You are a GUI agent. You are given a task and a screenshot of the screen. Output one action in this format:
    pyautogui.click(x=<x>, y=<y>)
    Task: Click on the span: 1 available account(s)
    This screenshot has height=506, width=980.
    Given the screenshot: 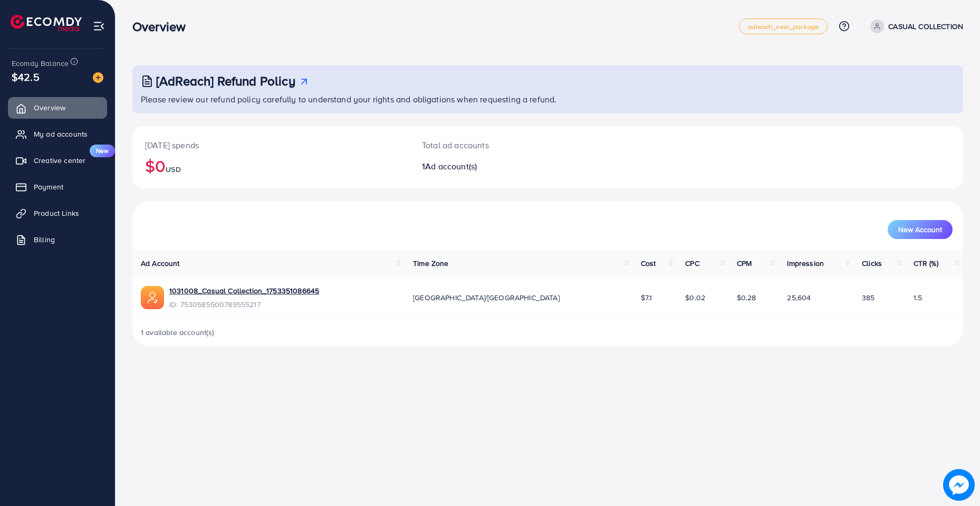 What is the action you would take?
    pyautogui.click(x=178, y=333)
    